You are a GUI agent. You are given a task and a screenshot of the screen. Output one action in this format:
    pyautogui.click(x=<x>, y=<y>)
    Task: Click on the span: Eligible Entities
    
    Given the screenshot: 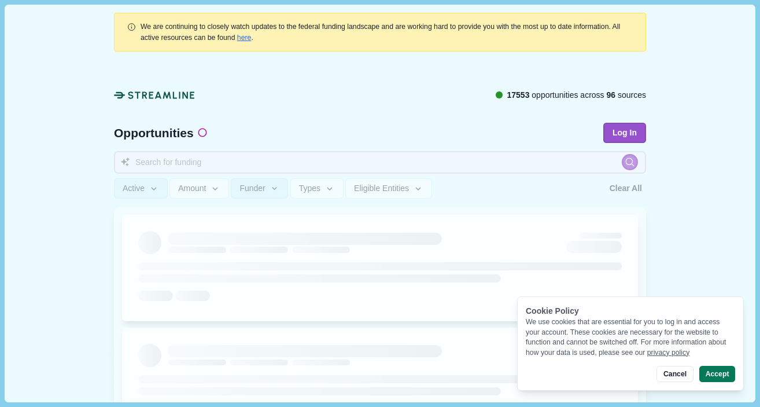 What is the action you would take?
    pyautogui.click(x=381, y=188)
    